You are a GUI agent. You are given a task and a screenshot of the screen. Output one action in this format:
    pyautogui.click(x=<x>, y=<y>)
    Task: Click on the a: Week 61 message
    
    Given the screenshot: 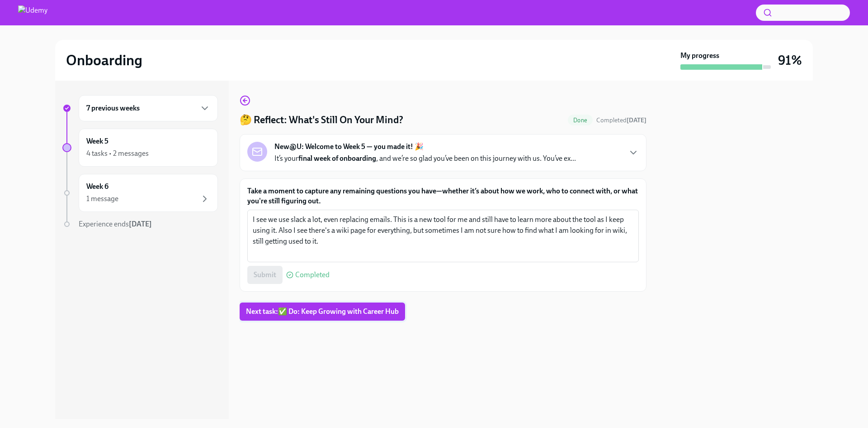 What is the action you would take?
    pyautogui.click(x=140, y=193)
    